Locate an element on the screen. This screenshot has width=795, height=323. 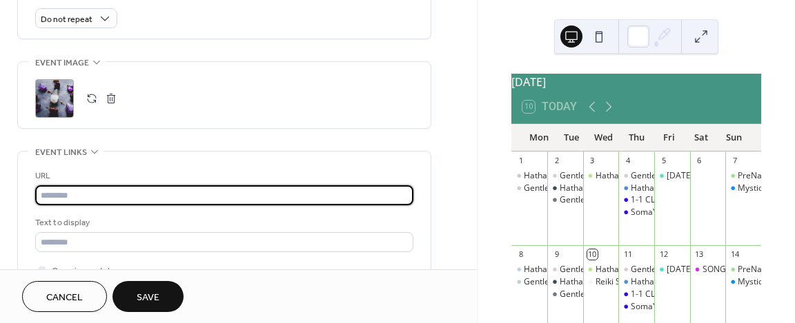
div: Sun is located at coordinates (733, 138).